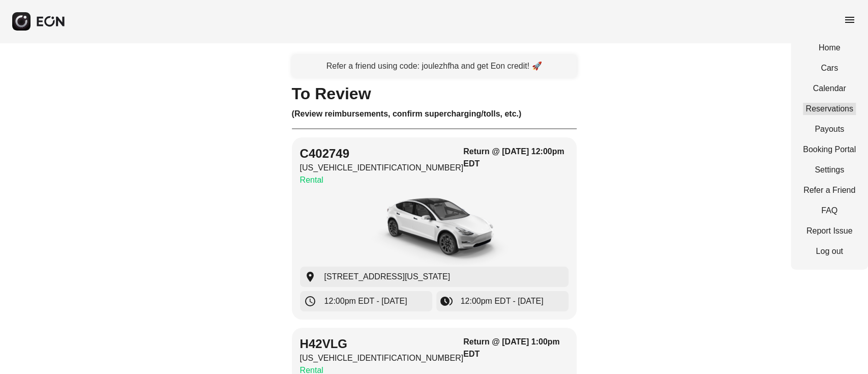  What do you see at coordinates (382, 154) in the screenshot?
I see `h2: C402749` at bounding box center [382, 154].